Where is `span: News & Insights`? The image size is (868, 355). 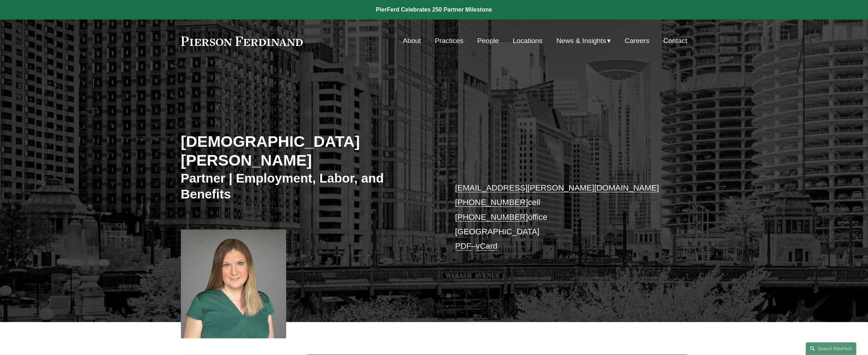
span: News & Insights is located at coordinates (581, 41).